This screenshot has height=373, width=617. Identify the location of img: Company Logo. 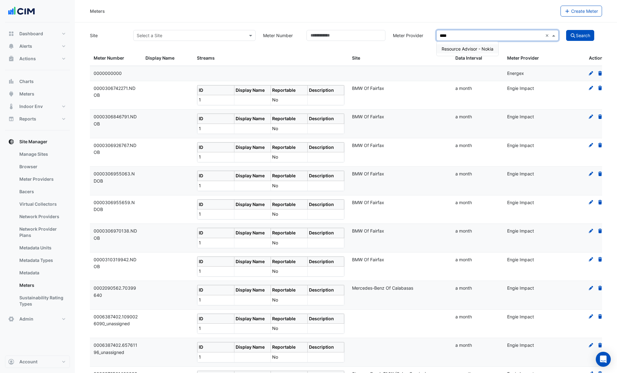
(22, 11).